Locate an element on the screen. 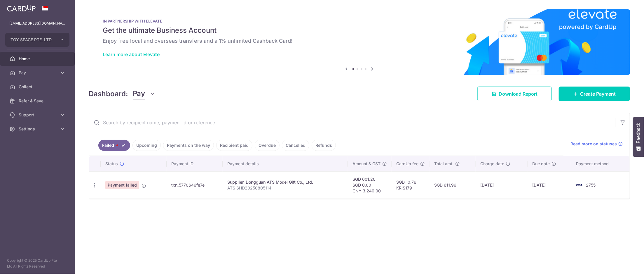 The width and height of the screenshot is (644, 274). span: Status is located at coordinates (111, 164).